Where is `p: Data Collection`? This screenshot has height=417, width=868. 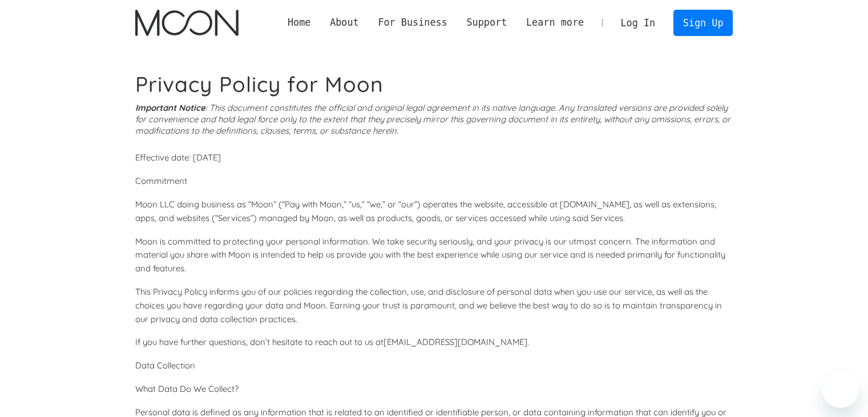 p: Data Collection is located at coordinates (434, 366).